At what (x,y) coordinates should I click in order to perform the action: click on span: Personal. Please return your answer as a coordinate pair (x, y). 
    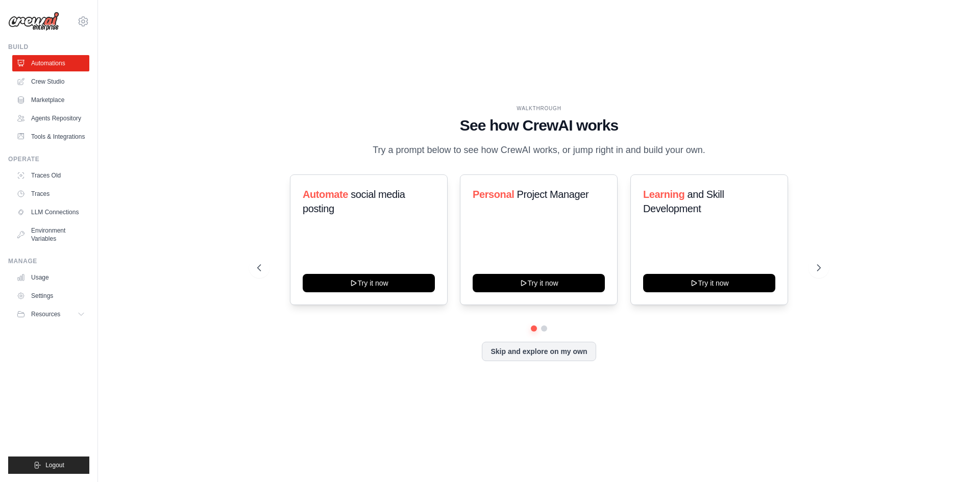
    Looking at the image, I should click on (493, 194).